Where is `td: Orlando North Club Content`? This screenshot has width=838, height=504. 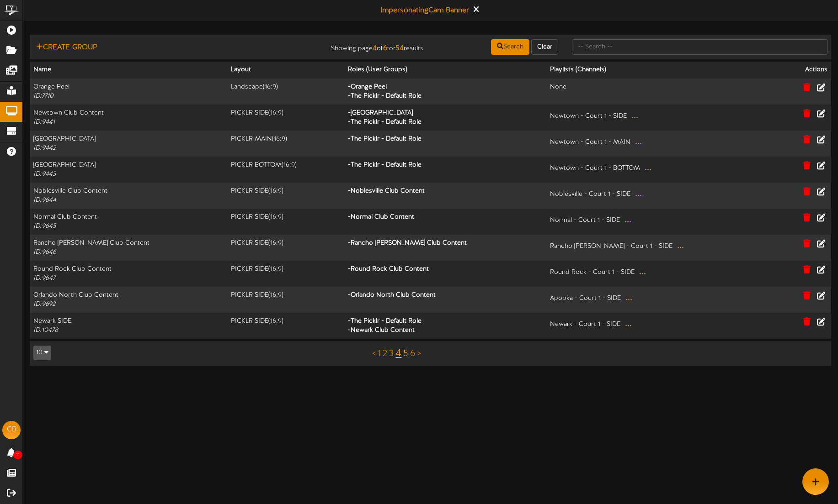
td: Orlando North Club Content is located at coordinates (128, 300).